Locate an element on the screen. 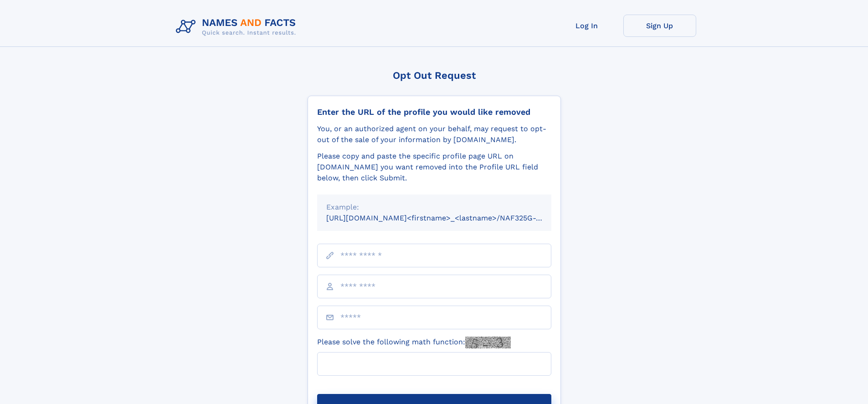 The width and height of the screenshot is (868, 404). div: Example: is located at coordinates (434, 207).